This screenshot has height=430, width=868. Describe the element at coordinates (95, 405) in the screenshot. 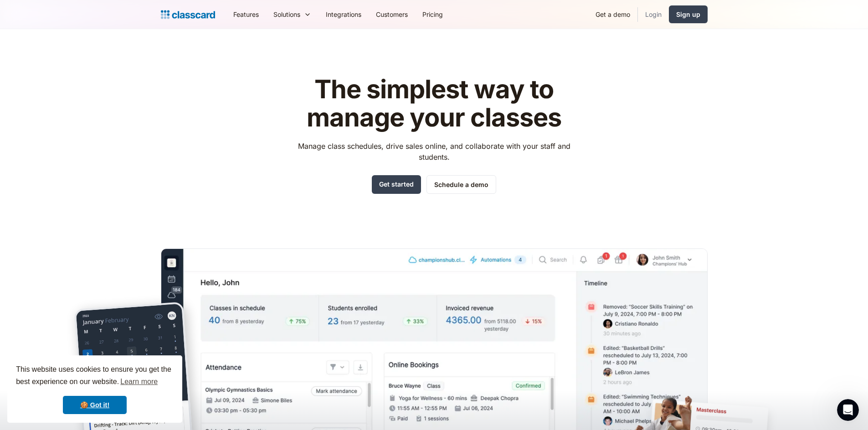

I see `a: dismiss cookie message` at that location.